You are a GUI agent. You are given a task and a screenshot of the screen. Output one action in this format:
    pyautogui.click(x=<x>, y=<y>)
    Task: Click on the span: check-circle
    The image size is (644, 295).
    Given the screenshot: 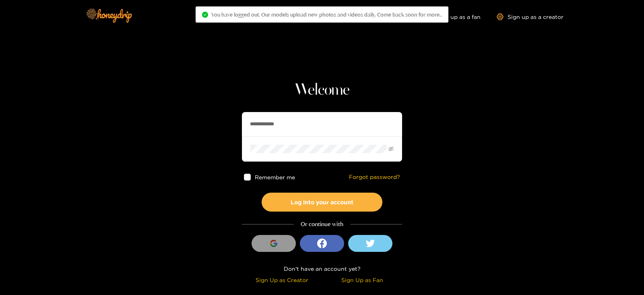 What is the action you would take?
    pyautogui.click(x=205, y=15)
    